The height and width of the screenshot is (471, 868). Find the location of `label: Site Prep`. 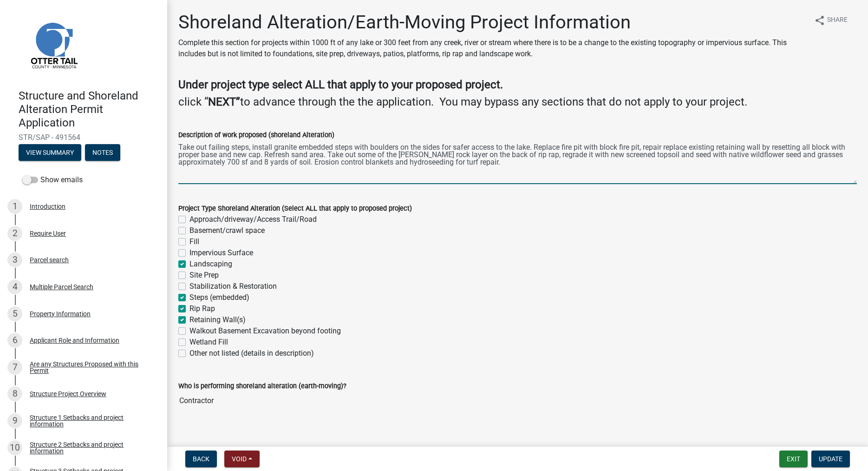

label: Site Prep is located at coordinates (204, 275).